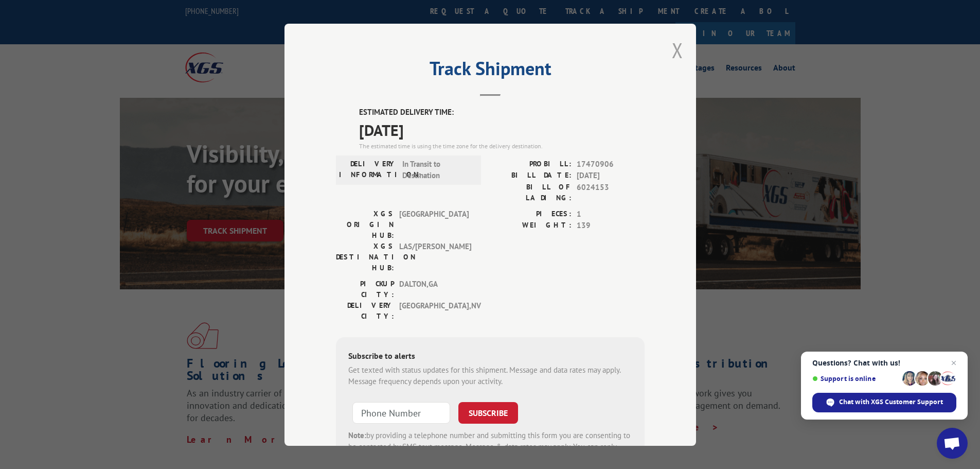 Image resolution: width=980 pixels, height=469 pixels. I want to click on label: XGS DESTINATION HUB:, so click(365, 256).